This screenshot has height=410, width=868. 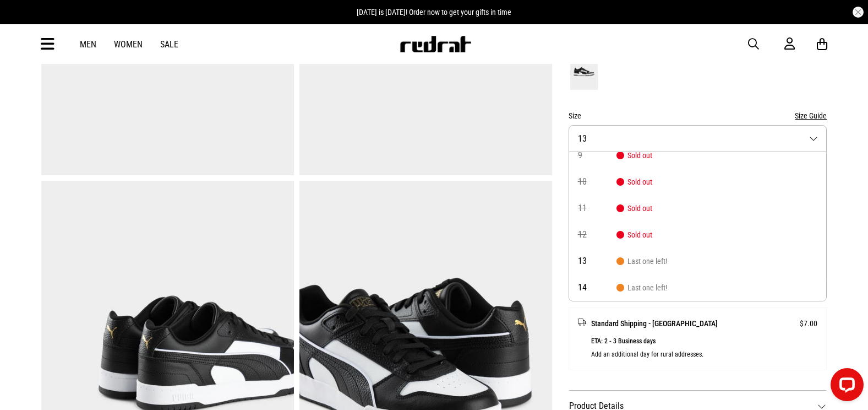 What do you see at coordinates (810, 116) in the screenshot?
I see `button: Size Guide` at bounding box center [810, 116].